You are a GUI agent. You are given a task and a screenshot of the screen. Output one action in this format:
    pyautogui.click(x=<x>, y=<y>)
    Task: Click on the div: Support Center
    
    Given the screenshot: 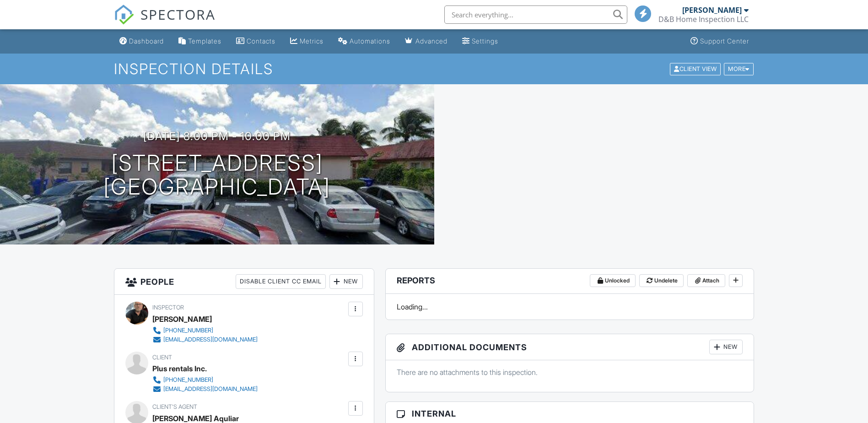 What is the action you would take?
    pyautogui.click(x=724, y=41)
    